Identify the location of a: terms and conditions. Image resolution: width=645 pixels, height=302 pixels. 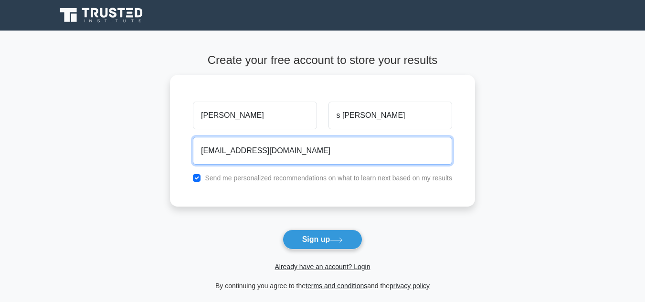
(336, 286).